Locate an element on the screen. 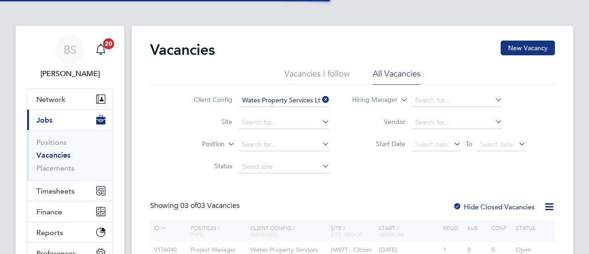  span: 03 of is located at coordinates (189, 205).